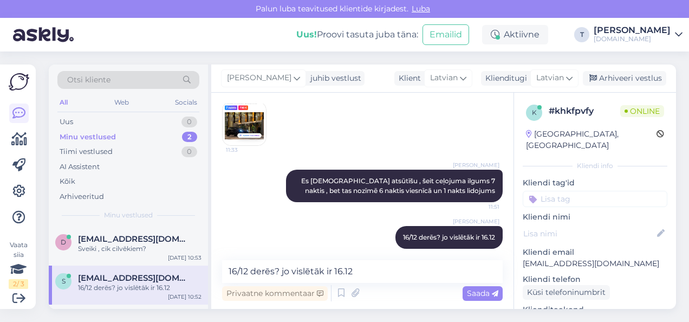  Describe the element at coordinates (504, 78) in the screenshot. I see `div: Klienditugi` at that location.